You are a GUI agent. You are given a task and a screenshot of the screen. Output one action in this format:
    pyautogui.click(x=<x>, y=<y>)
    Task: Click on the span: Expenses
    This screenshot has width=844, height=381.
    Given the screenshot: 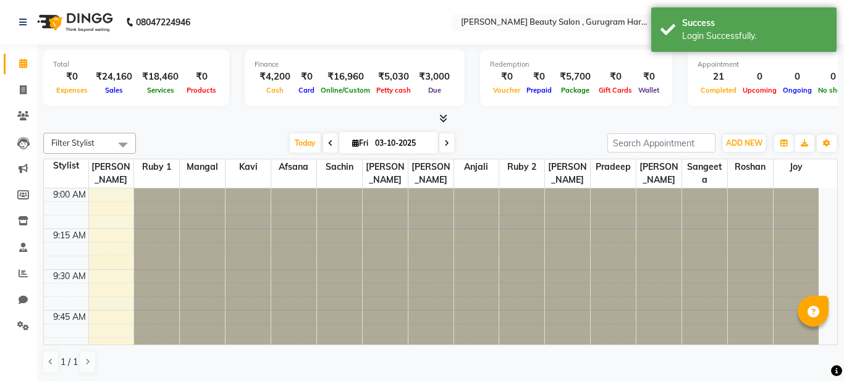 What is the action you would take?
    pyautogui.click(x=72, y=90)
    